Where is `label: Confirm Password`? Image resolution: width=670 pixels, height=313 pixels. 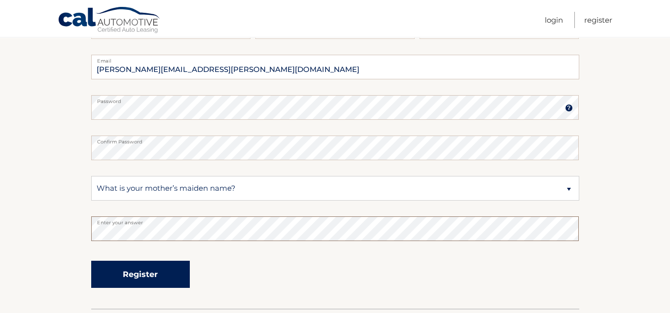
label: Confirm Password is located at coordinates (335, 139).